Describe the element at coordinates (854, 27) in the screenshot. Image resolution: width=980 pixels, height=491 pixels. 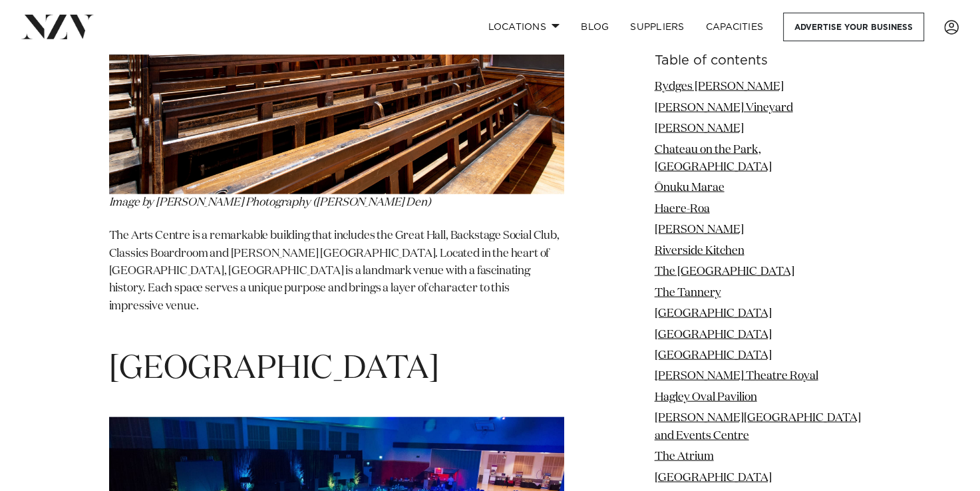
I see `a: Advertise your business` at that location.